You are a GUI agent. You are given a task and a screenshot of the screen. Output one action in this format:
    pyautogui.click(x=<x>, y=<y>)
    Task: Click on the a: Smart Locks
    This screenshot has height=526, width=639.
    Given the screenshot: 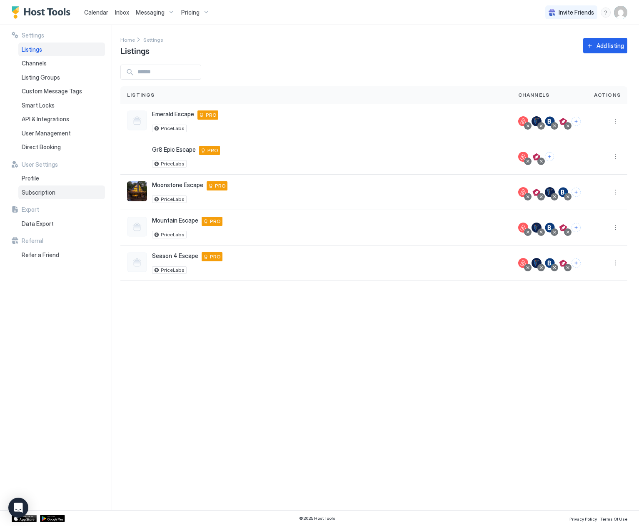 What is the action you would take?
    pyautogui.click(x=62, y=105)
    